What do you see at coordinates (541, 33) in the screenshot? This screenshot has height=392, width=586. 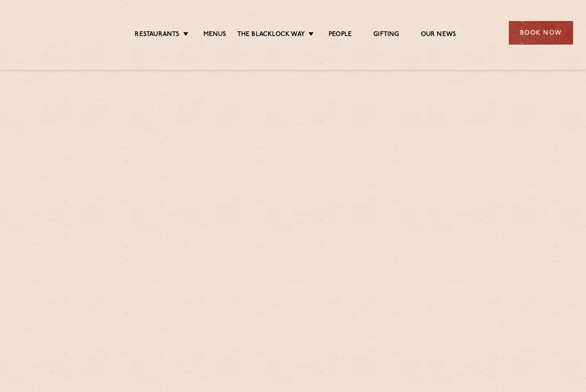 I see `div: Book Now` at bounding box center [541, 33].